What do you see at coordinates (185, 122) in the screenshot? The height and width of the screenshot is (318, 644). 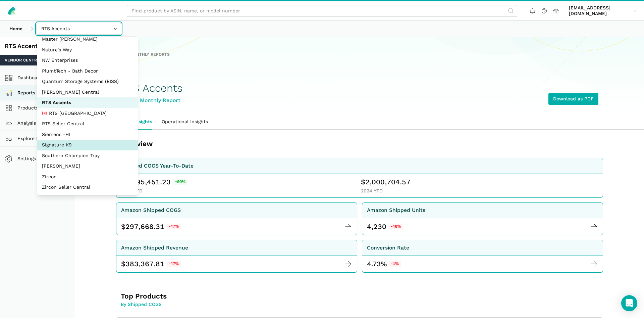 I see `a: Operational Insights` at bounding box center [185, 122].